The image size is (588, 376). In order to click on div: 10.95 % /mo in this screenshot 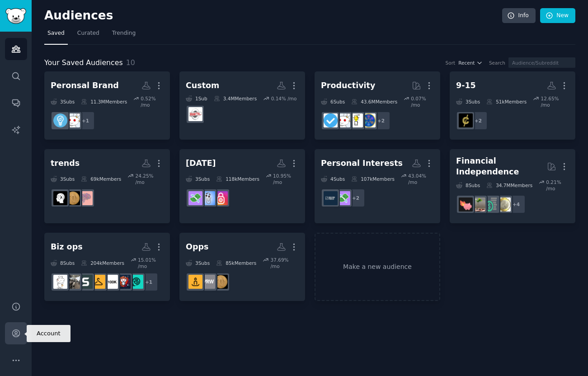, I will do `click(286, 179)`.